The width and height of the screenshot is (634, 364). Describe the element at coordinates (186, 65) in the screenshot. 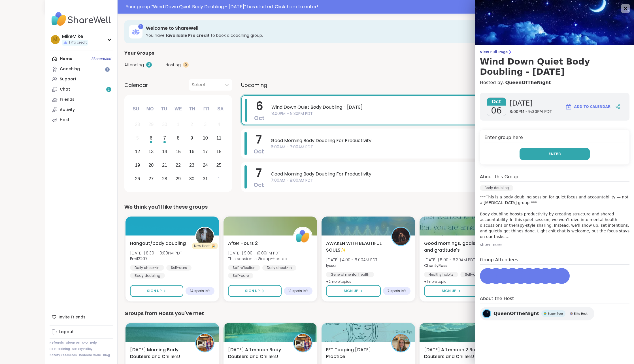

I see `div: 0` at that location.